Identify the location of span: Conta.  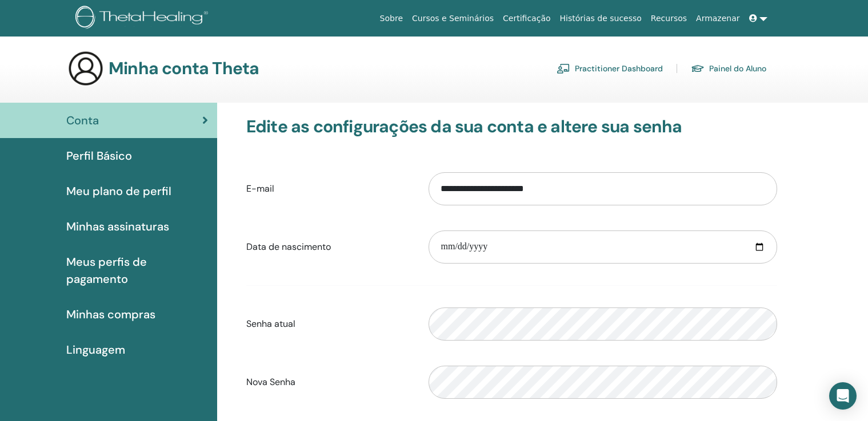
(82, 121).